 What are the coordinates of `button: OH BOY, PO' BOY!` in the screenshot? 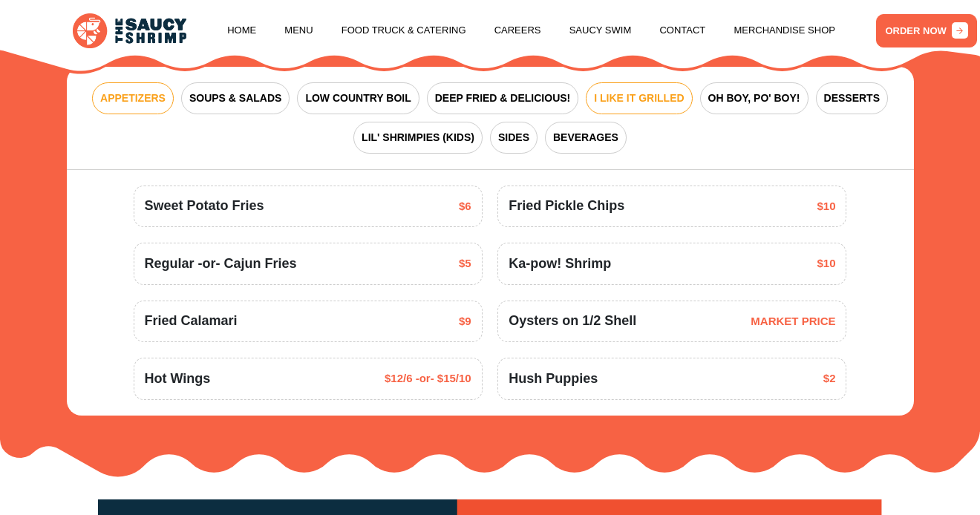 It's located at (754, 98).